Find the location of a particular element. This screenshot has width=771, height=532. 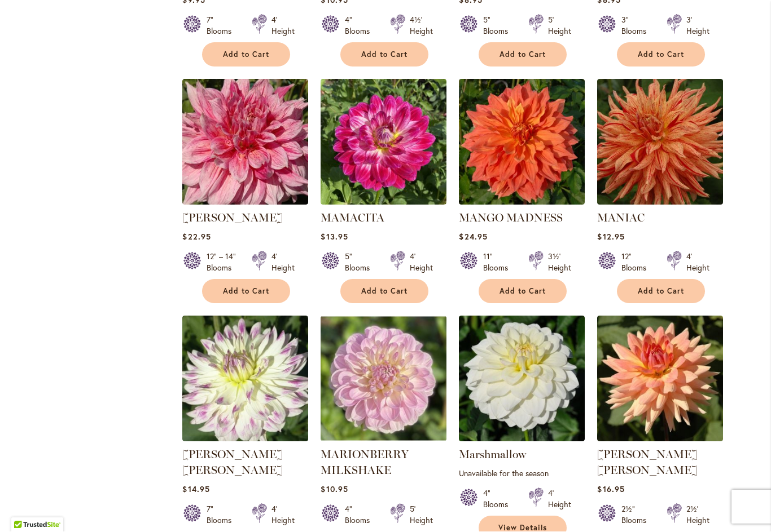

img: MARIONBERRY MILKSHAKE is located at coordinates (383, 379).